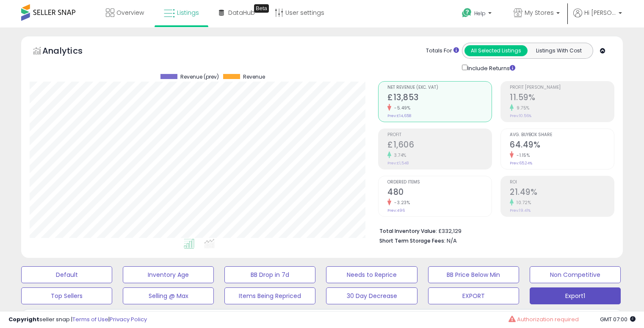  I want to click on button: Items Being Repriced, so click(270, 296).